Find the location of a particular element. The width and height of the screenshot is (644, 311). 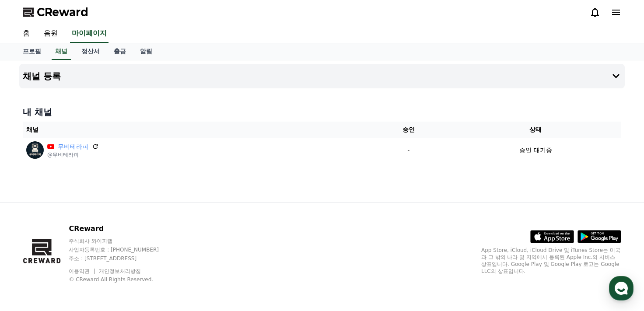

img: 무비테라피 is located at coordinates (35, 151).